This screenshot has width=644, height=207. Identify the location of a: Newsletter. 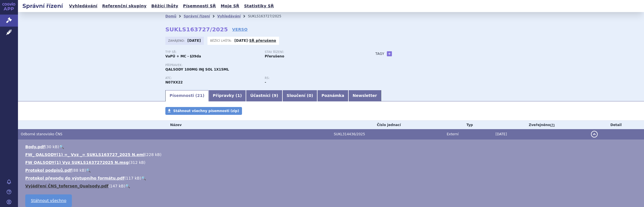
(365, 96).